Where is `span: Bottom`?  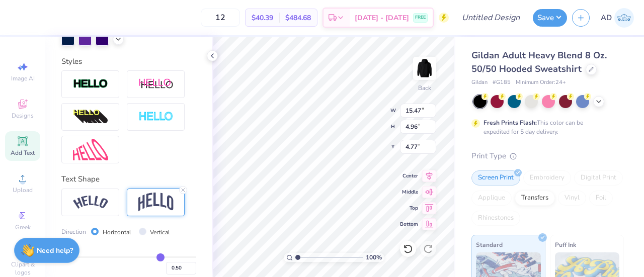 span: Bottom is located at coordinates (409, 224).